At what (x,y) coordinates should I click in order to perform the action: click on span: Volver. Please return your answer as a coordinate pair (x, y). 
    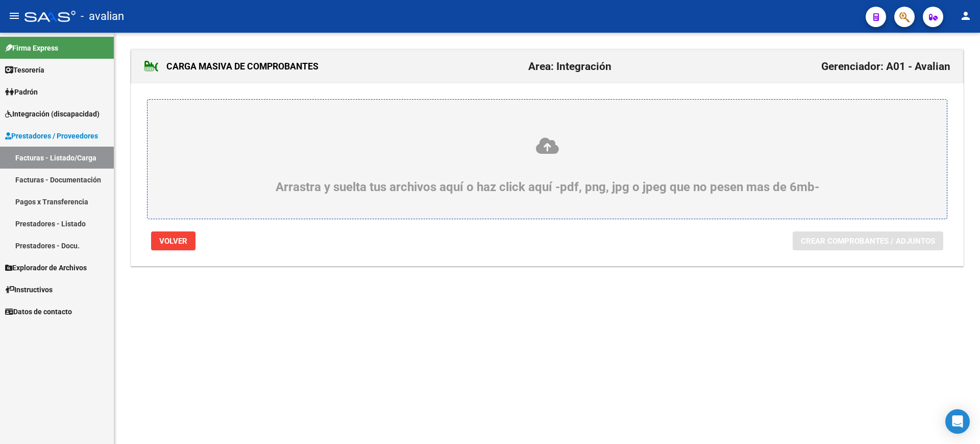
    Looking at the image, I should click on (173, 241).